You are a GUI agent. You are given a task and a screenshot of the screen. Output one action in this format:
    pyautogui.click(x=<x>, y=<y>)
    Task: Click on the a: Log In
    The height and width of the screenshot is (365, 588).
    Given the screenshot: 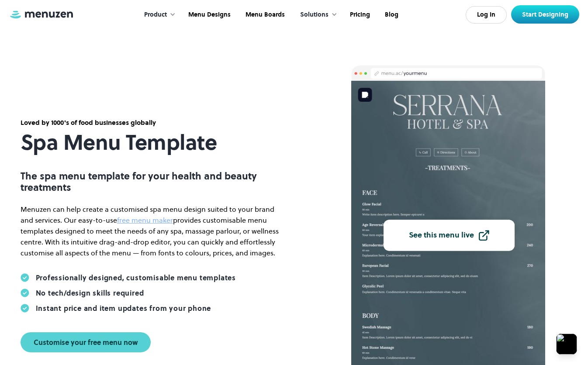 What is the action you would take?
    pyautogui.click(x=486, y=15)
    